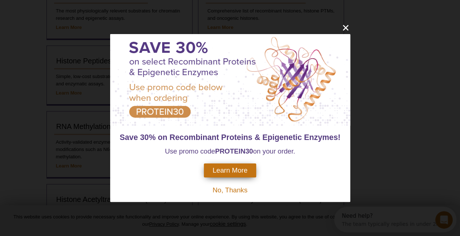 This screenshot has height=236, width=460. What do you see at coordinates (345, 27) in the screenshot?
I see `button: close` at bounding box center [345, 27].